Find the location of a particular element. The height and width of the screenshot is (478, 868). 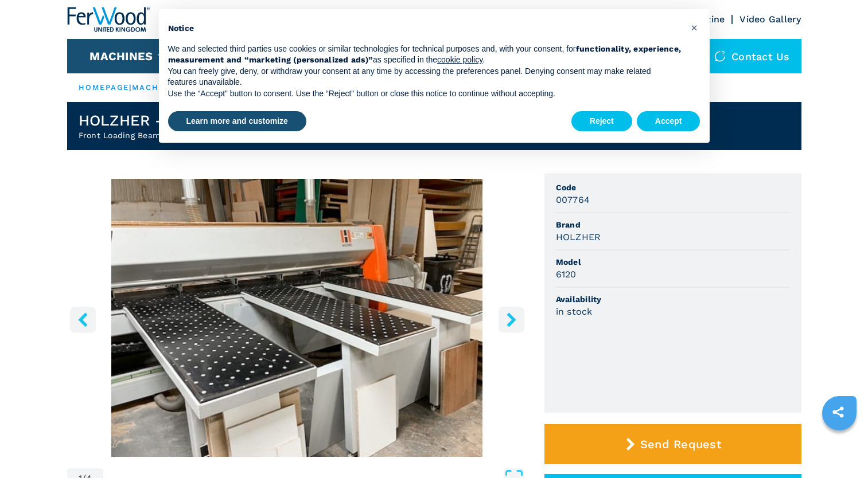

img: Contact us is located at coordinates (720, 56).